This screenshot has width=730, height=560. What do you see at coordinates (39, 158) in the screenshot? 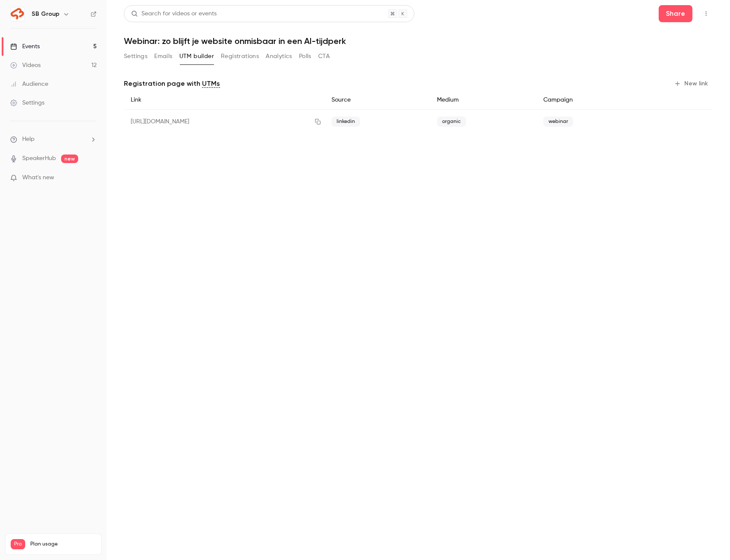
I see `a: SpeakerHub` at bounding box center [39, 158].